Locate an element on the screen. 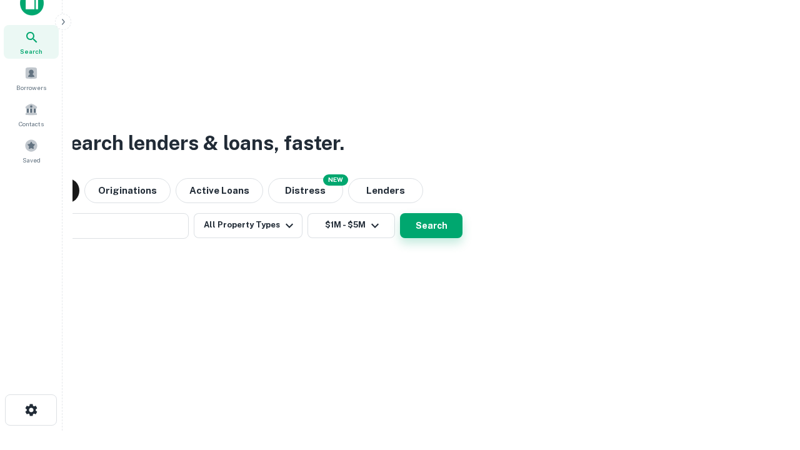  span: Borrowers is located at coordinates (31, 87).